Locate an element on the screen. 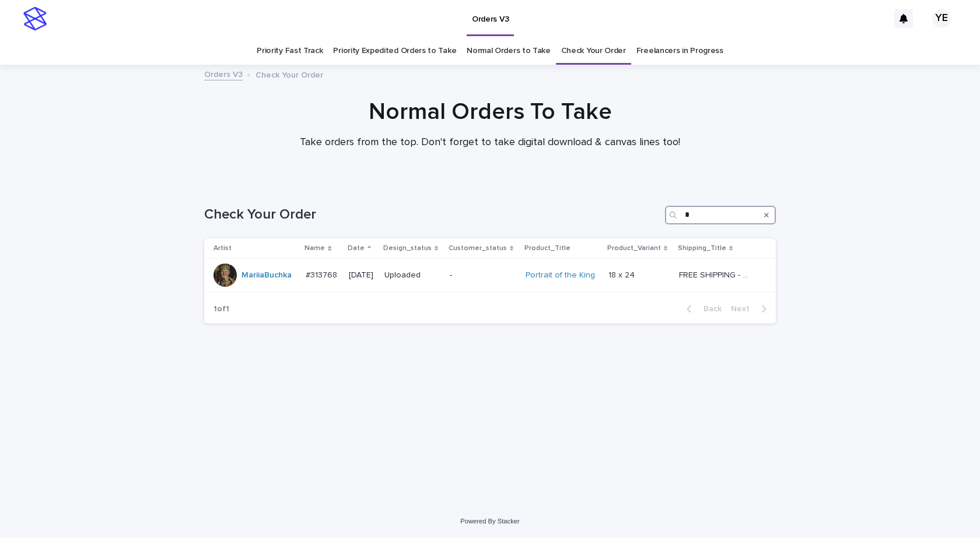 Image resolution: width=980 pixels, height=538 pixels. p: Check Your Order is located at coordinates (289, 74).